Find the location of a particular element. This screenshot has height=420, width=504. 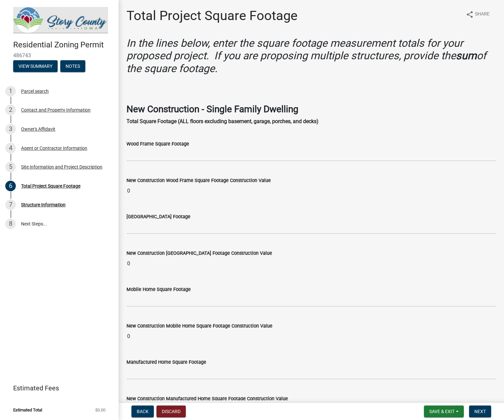

div: 7 is located at coordinates (11, 205).